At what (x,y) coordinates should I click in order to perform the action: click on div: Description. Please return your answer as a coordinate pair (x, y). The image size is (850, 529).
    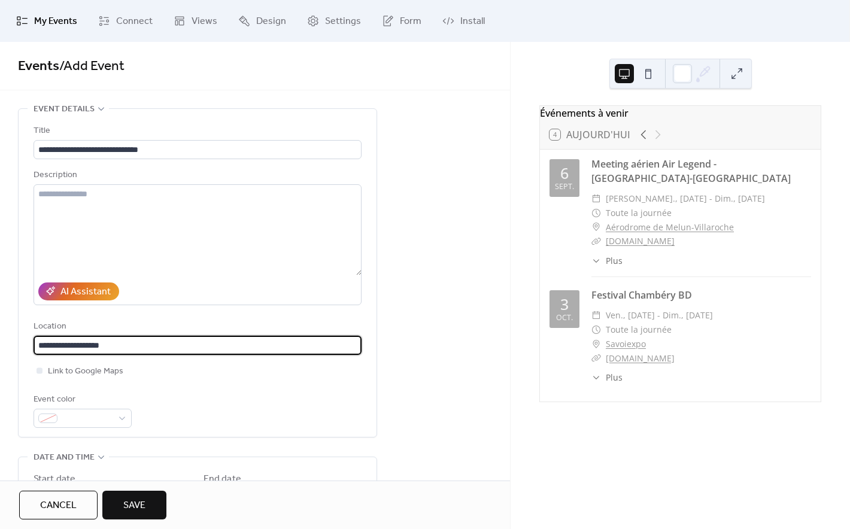
    Looking at the image, I should click on (196, 175).